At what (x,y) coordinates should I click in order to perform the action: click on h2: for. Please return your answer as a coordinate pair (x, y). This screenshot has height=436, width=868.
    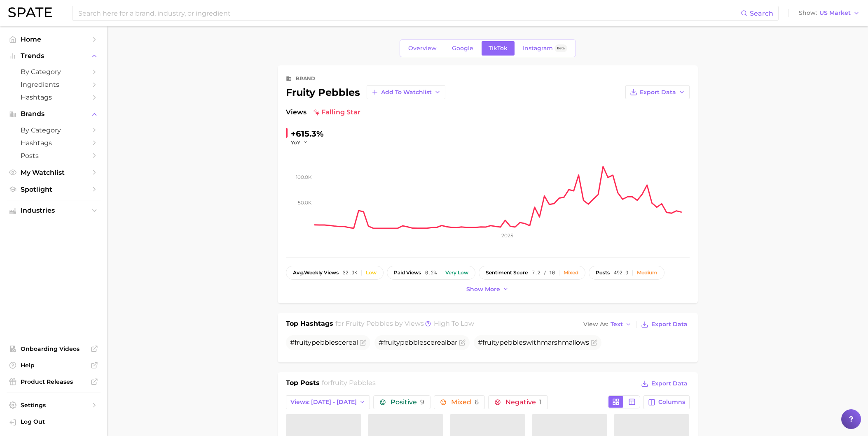
    Looking at the image, I should click on (348, 384).